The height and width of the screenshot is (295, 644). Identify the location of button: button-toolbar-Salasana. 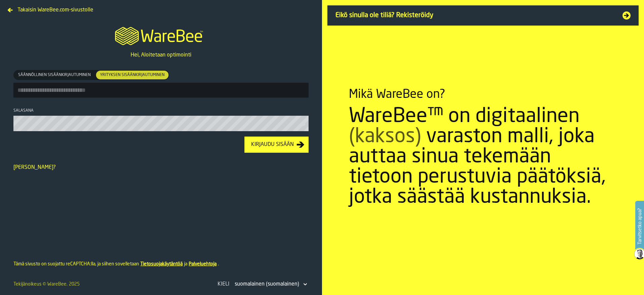
(303, 125).